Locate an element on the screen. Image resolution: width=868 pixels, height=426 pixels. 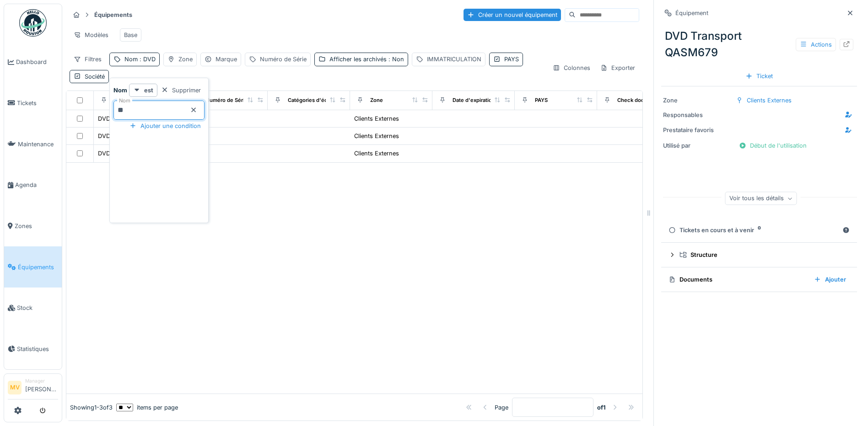
div: Filtres is located at coordinates (88, 59).